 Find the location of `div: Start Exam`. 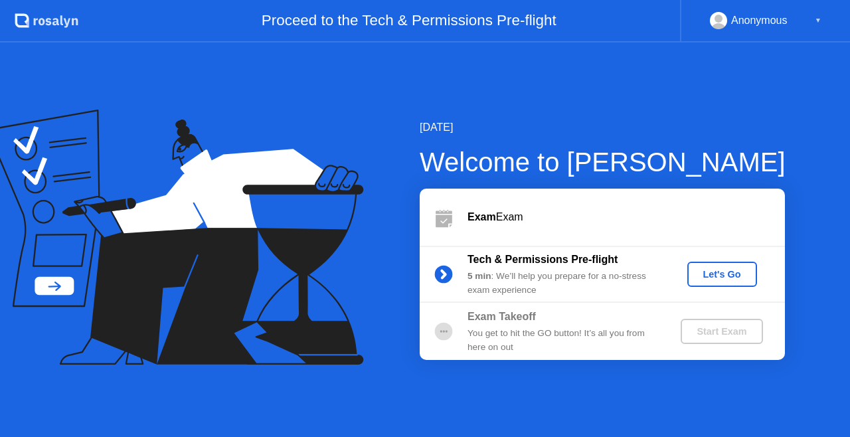

div: Start Exam is located at coordinates (721, 331).